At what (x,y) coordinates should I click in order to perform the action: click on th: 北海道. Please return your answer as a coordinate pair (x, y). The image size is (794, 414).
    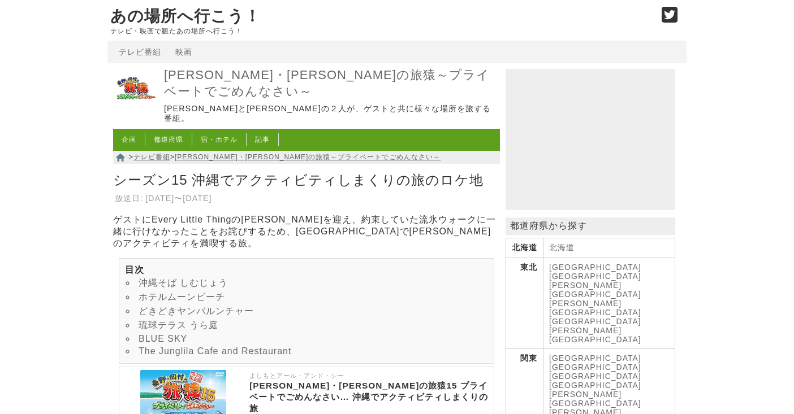
    Looking at the image, I should click on (525, 248).